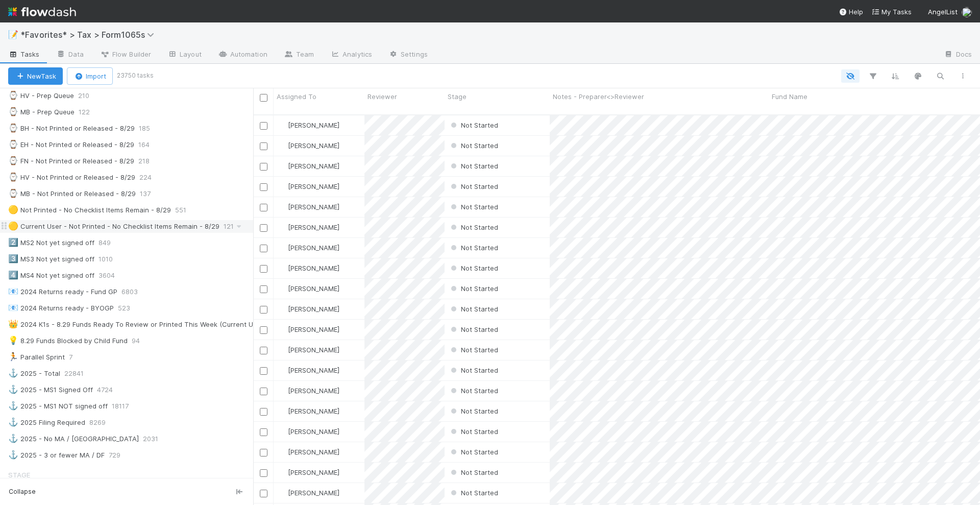  Describe the element at coordinates (598, 97) in the screenshot. I see `span: Notes - Preparer<>Reviewer` at that location.